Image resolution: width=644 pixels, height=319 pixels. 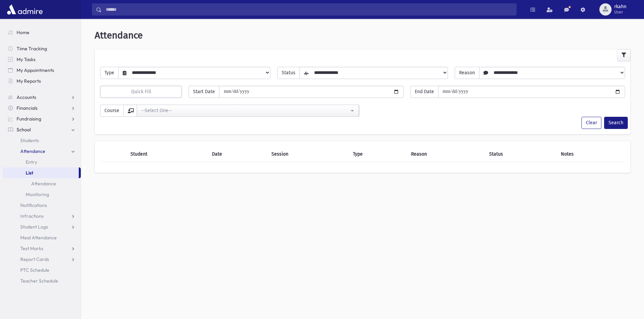 I want to click on span: End Date, so click(x=424, y=92).